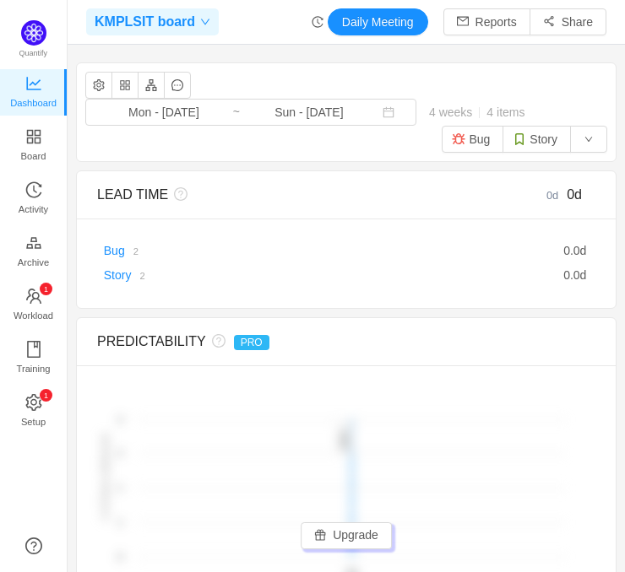 Image resolution: width=625 pixels, height=572 pixels. I want to click on button: Bug, so click(472, 139).